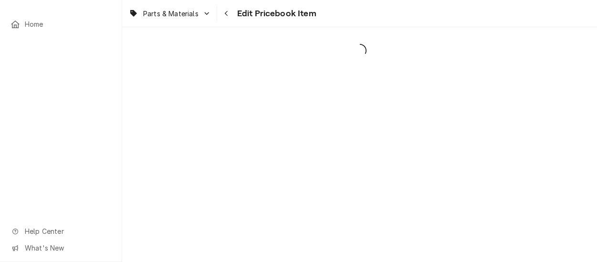 Image resolution: width=597 pixels, height=262 pixels. I want to click on span: Edit Pricebook Item, so click(275, 13).